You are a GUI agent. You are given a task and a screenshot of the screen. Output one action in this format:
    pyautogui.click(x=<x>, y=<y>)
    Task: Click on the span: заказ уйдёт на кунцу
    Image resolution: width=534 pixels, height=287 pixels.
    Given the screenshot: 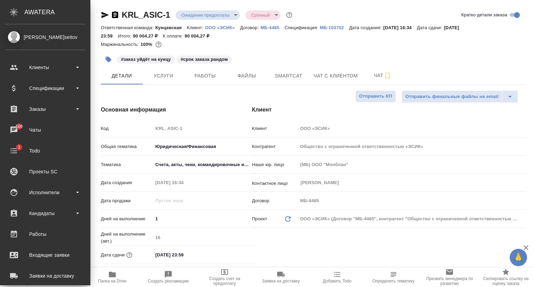 What is the action you would take?
    pyautogui.click(x=146, y=59)
    